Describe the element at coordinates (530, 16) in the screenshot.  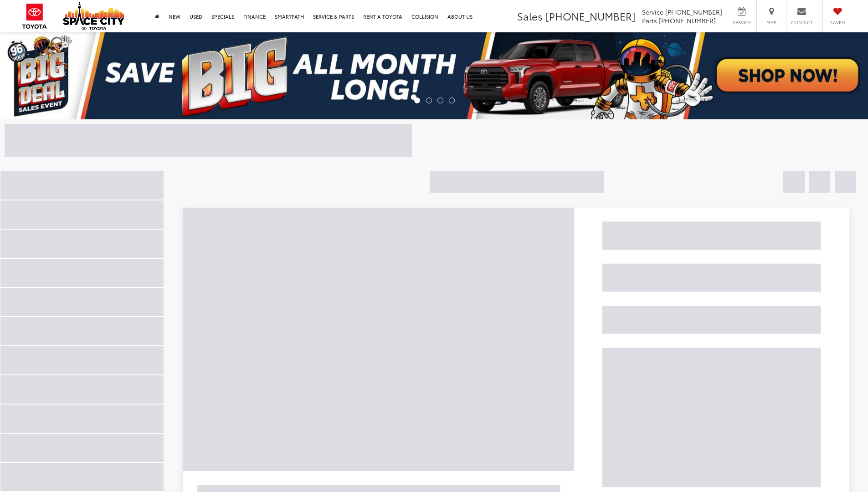
I see `span: Sales` at that location.